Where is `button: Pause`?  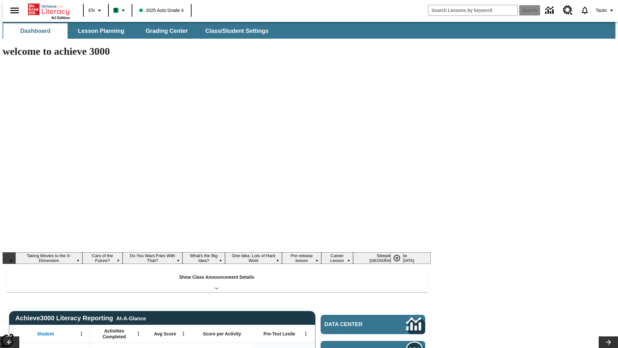
button: Pause is located at coordinates (397, 258).